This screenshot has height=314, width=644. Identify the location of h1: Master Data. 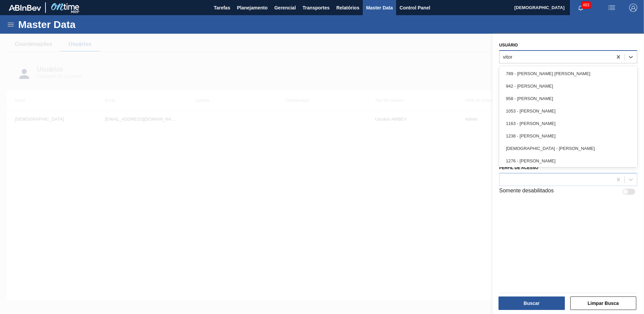
(78, 24).